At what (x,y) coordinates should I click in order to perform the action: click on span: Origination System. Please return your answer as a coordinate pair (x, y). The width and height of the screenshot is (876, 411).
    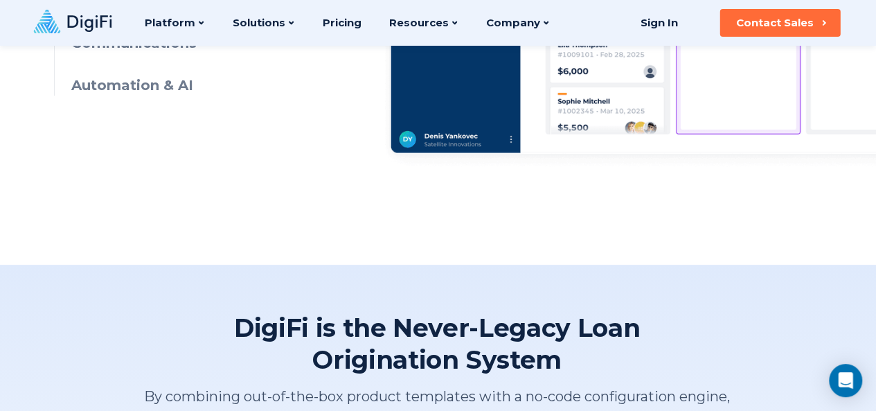
    Looking at the image, I should click on (437, 359).